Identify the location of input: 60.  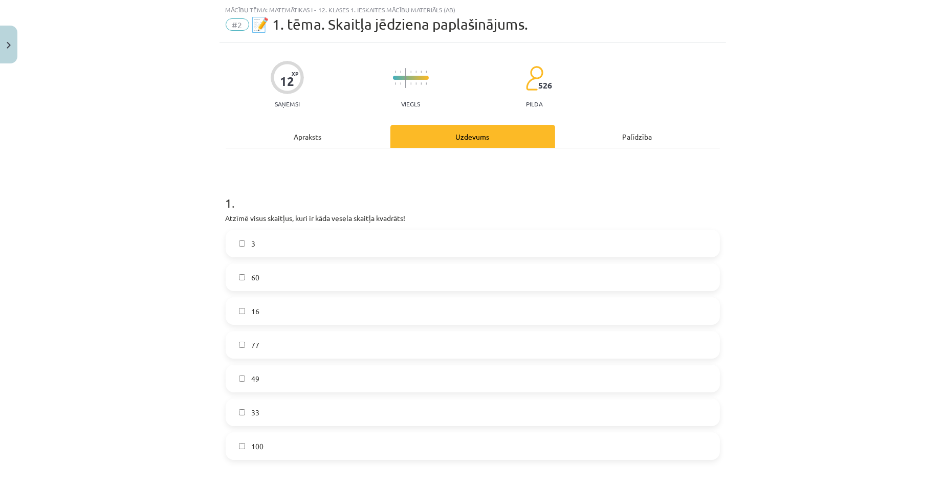
(242, 277).